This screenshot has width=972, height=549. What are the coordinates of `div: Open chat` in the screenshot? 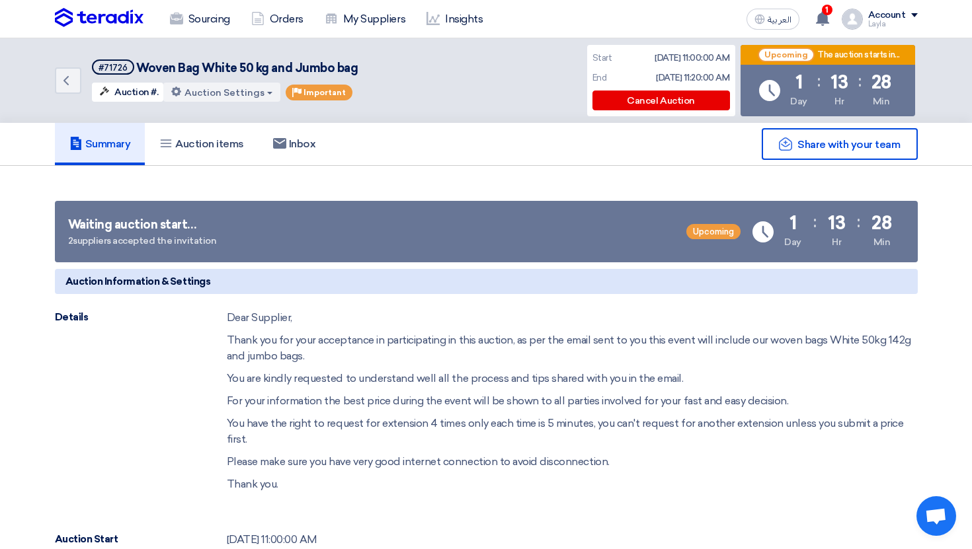 It's located at (936, 516).